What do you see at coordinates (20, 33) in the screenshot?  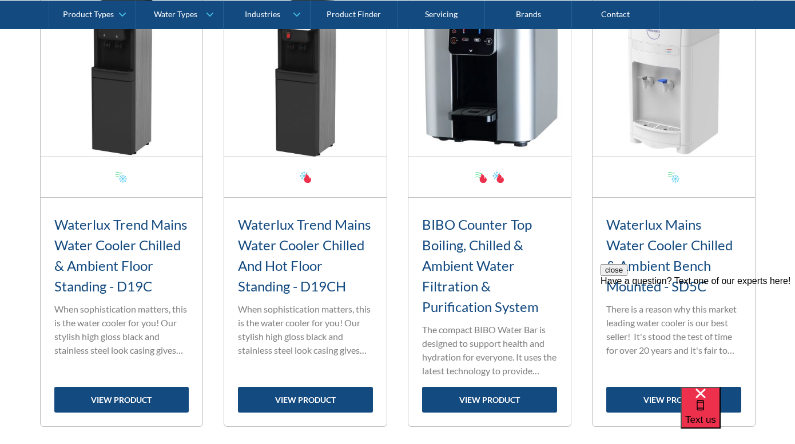 I see `span: Text us` at bounding box center [20, 33].